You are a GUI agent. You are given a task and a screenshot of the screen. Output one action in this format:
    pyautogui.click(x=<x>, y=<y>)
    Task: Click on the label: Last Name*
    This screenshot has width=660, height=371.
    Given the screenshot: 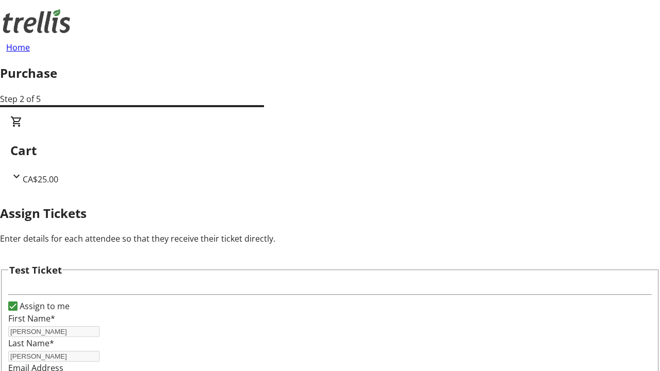 What is the action you would take?
    pyautogui.click(x=31, y=343)
    